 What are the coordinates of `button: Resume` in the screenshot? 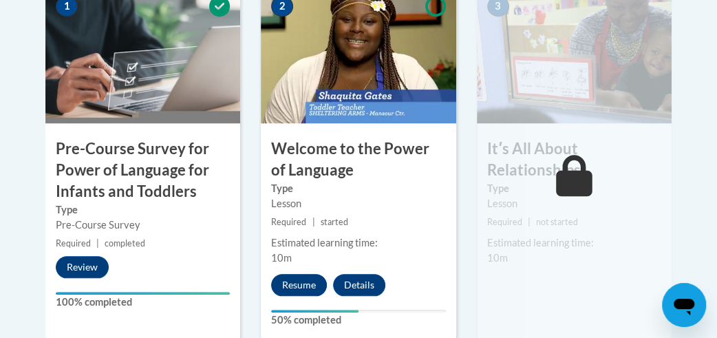 It's located at (299, 285).